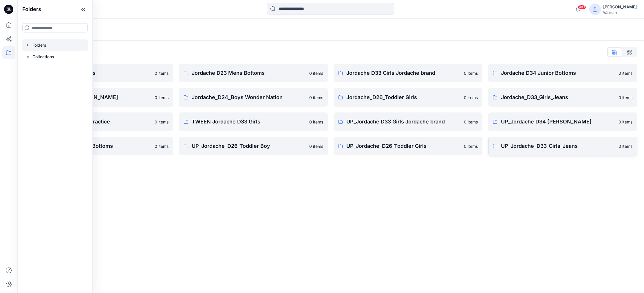 The image size is (644, 293). What do you see at coordinates (253, 73) in the screenshot?
I see `a: Jordache D23 Mens Bottoms0 items` at bounding box center [253, 73].